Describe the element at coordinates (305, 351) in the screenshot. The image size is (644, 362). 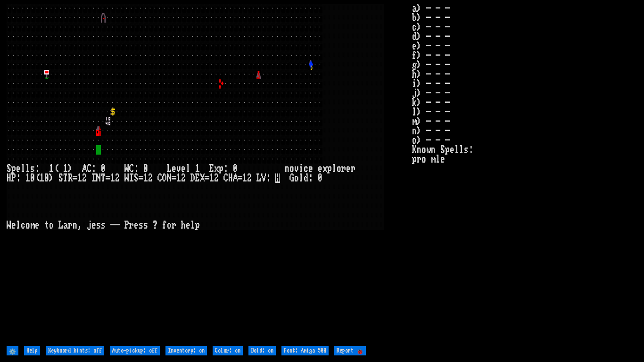
I see `input: Font: Amiga 500` at that location.